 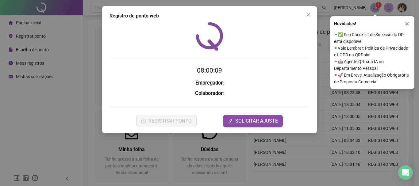 What do you see at coordinates (372, 52) in the screenshot?
I see `span: ⚬ Vale Lembrar: Política de Privacidade e LGPD na QRPoint` at bounding box center [372, 52].